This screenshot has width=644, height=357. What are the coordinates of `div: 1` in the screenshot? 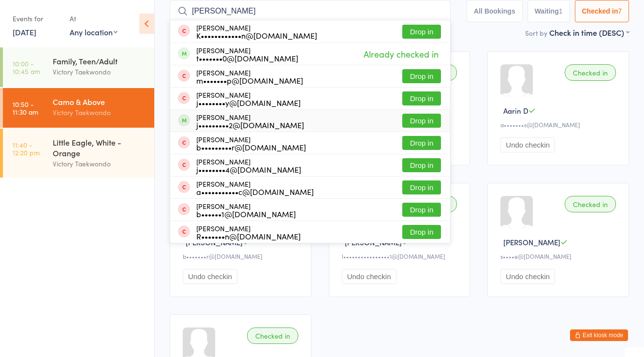 It's located at (561, 11).